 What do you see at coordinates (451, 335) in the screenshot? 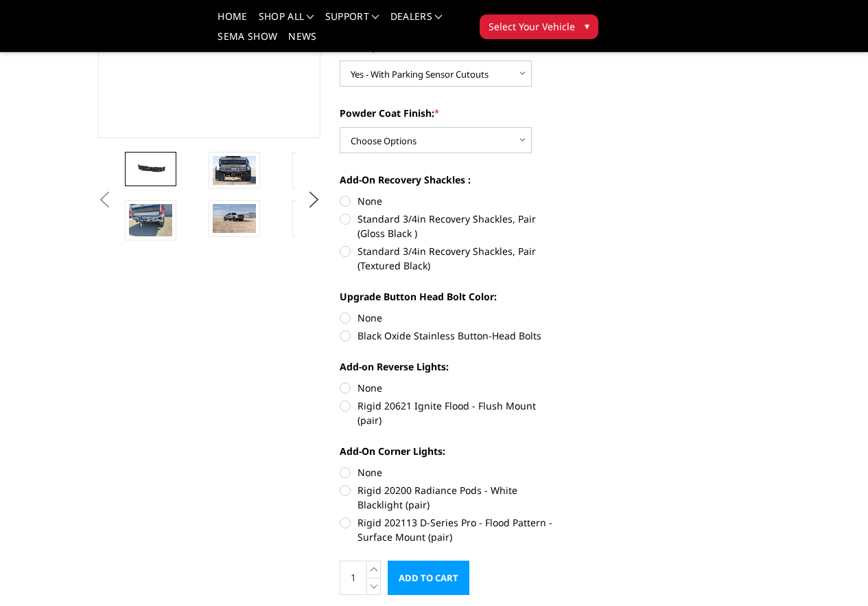
I see `label: Black Oxide Stainless Button-Head Bolts` at bounding box center [451, 335].